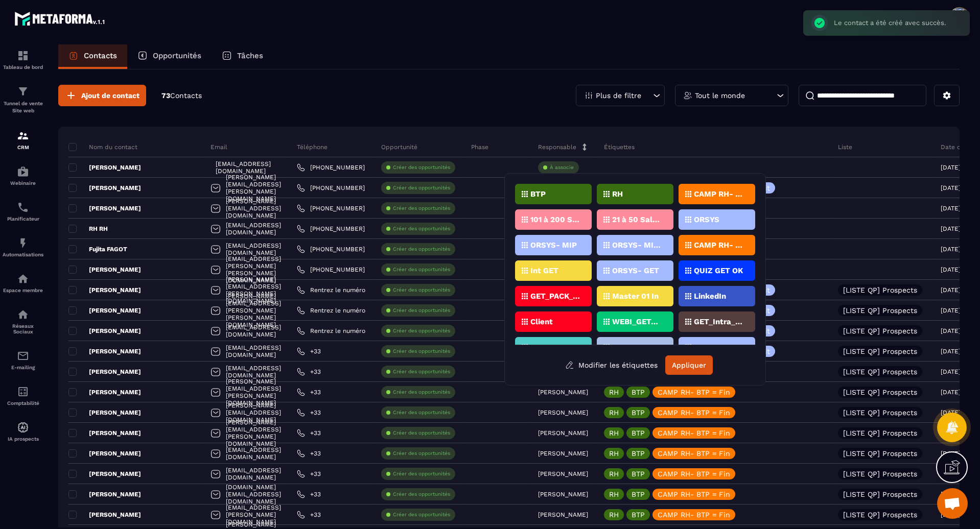  I want to click on a: Opportunités, so click(169, 56).